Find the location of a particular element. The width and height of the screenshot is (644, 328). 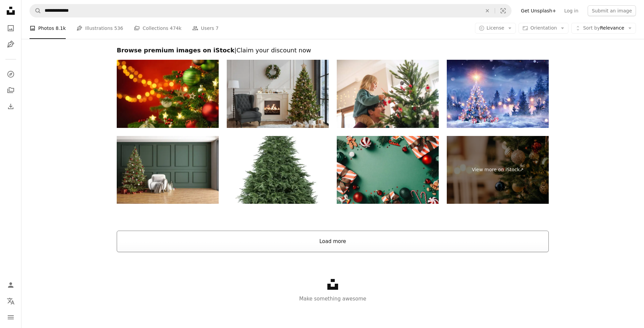

span: 536 is located at coordinates (119, 28).